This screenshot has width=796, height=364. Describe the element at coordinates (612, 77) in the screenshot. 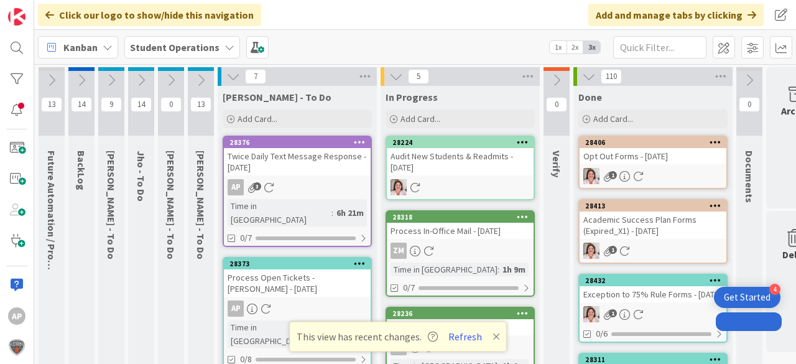

I see `span: 110` at that location.